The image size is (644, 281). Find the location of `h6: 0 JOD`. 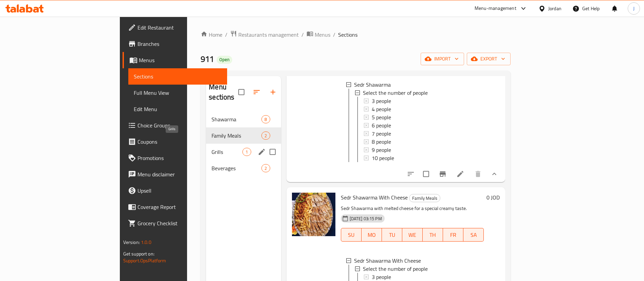

h6: 0 JOD is located at coordinates (493, 197).